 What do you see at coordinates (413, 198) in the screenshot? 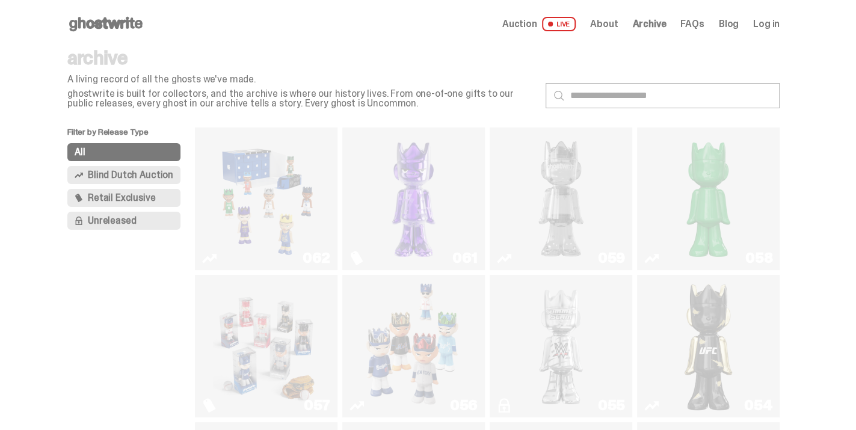
I see `a: Fantasy` at bounding box center [413, 198].